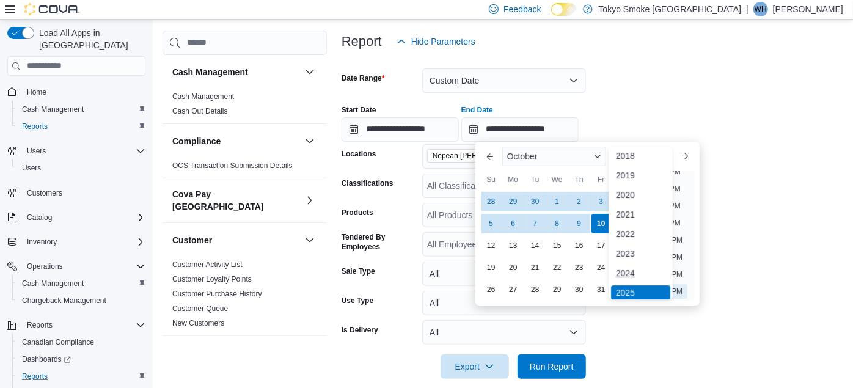 The height and width of the screenshot is (388, 853). Describe the element at coordinates (53, 284) in the screenshot. I see `a: Cash Management` at that location.